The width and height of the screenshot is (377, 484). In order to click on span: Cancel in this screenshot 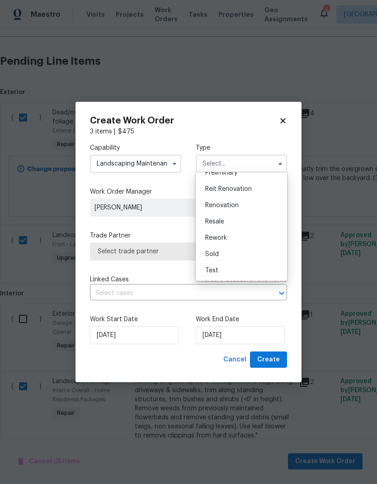, I will do `click(235, 360)`.